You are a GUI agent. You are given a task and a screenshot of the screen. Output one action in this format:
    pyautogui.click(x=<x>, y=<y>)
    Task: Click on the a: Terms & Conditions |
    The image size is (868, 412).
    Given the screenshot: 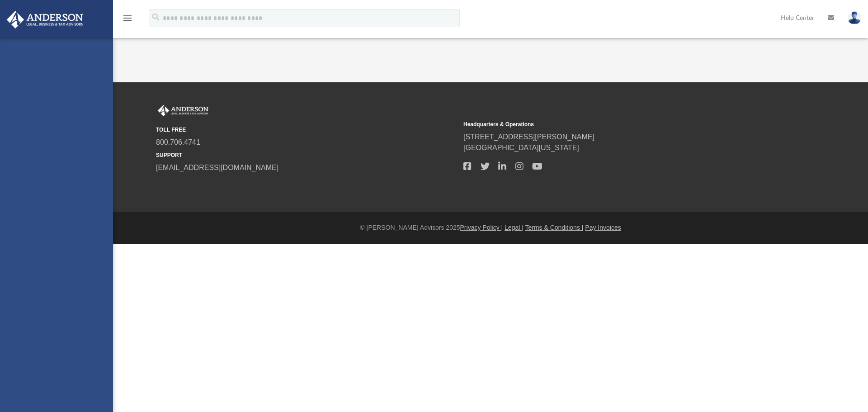 What is the action you would take?
    pyautogui.click(x=555, y=227)
    